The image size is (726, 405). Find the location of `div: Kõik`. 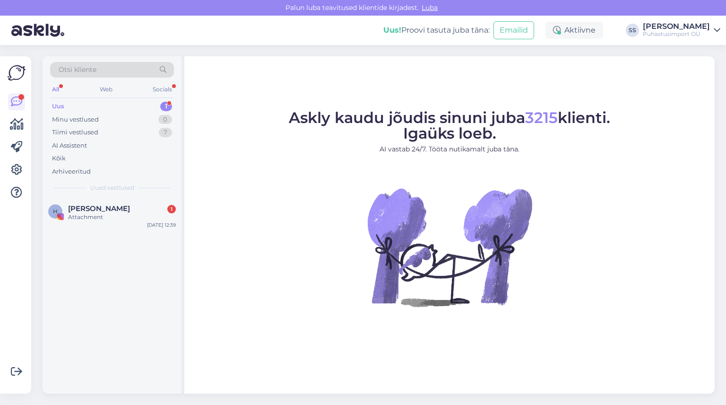

div: Kõik is located at coordinates (59, 158).